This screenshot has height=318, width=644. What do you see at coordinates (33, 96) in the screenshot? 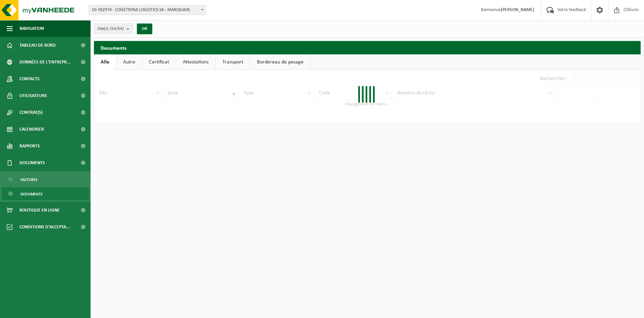
I see `span: Utilisateurs` at bounding box center [33, 96].